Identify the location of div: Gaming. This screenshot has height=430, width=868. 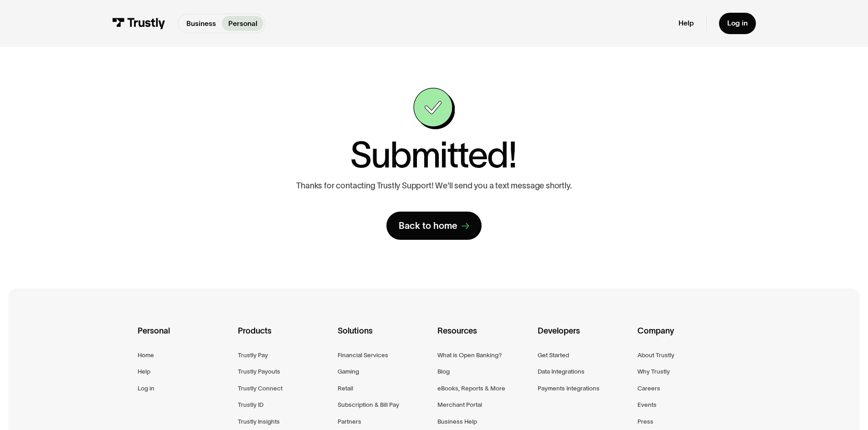
(348, 371).